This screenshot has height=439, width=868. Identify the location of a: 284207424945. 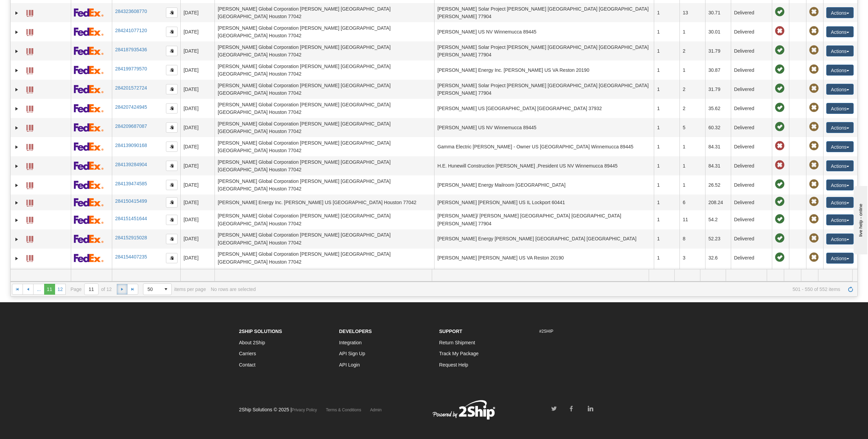
(131, 107).